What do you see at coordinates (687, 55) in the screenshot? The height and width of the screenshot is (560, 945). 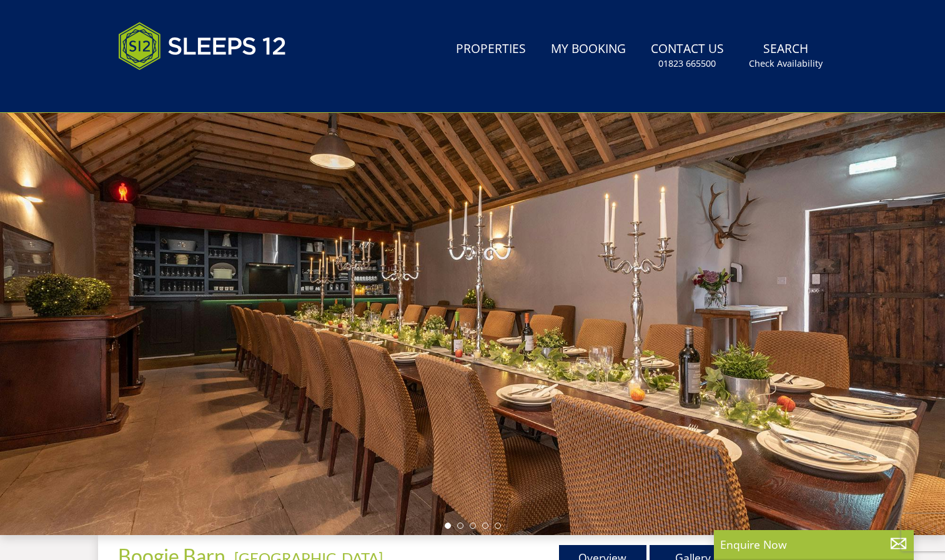 I see `a: Contact Us01823 665500` at bounding box center [687, 55].